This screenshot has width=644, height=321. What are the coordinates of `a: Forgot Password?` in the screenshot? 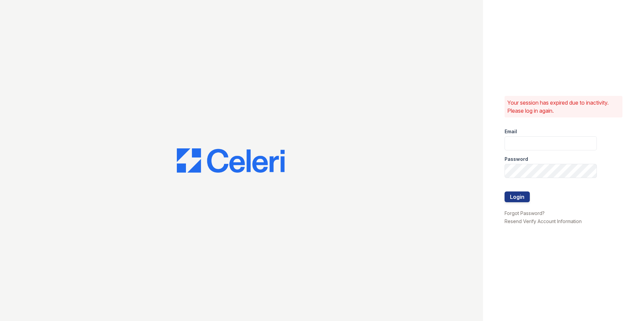 It's located at (525, 213).